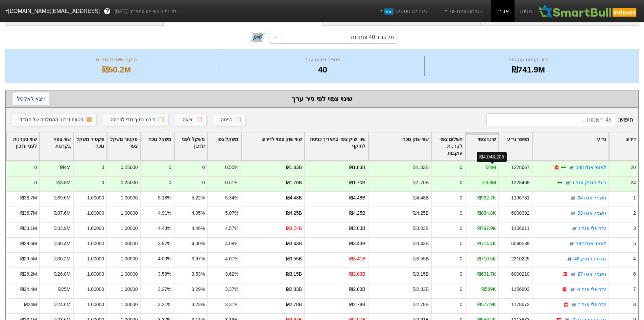  Describe the element at coordinates (592, 289) in the screenshot. I see `a: עזריאלי אגח ה` at that location.